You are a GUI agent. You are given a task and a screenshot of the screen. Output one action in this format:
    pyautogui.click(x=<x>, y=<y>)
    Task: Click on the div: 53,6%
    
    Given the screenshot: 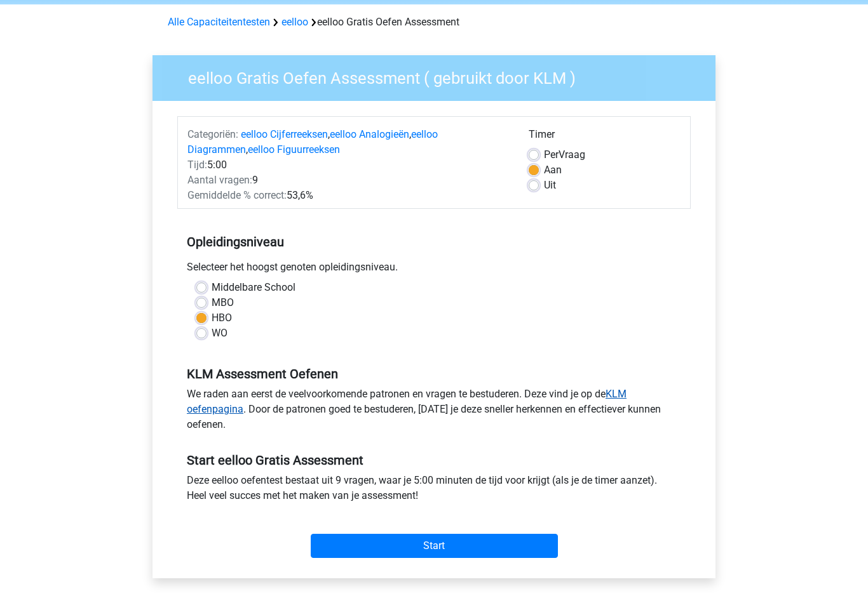 What is the action you would take?
    pyautogui.click(x=348, y=196)
    